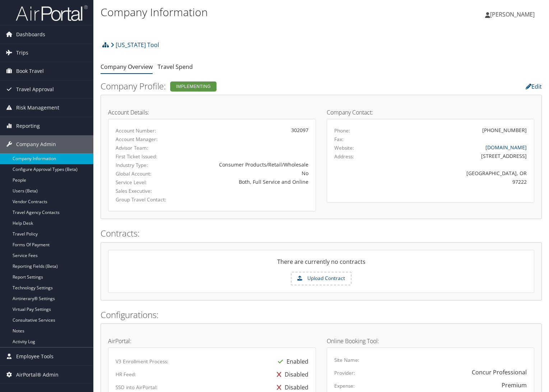 Image resolution: width=549 pixels, height=392 pixels. What do you see at coordinates (321, 265) in the screenshot?
I see `div: There are currently no contracts` at bounding box center [321, 265].